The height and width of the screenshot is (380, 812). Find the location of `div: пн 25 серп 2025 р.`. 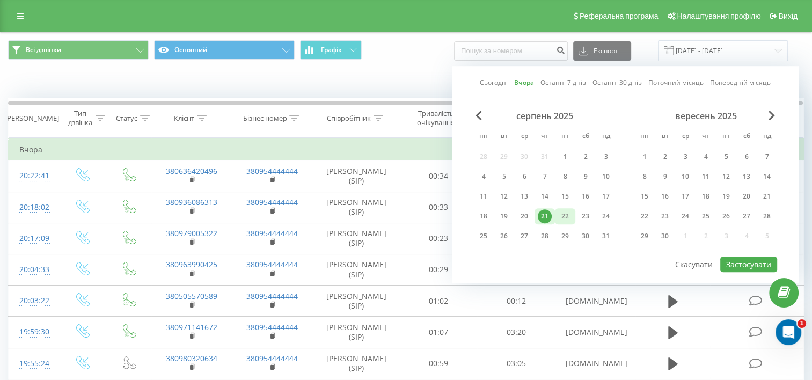

div: пн 25 серп 2025 р. is located at coordinates (484, 236).